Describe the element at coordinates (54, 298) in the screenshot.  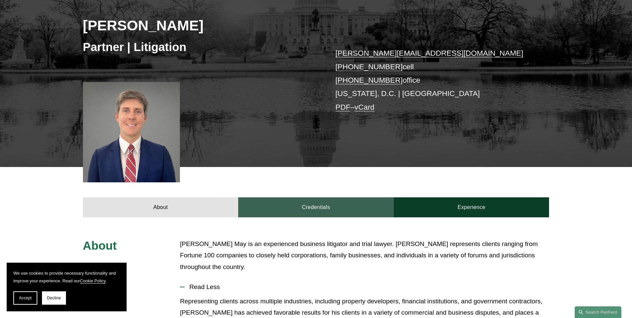
I see `span: Decline` at that location.